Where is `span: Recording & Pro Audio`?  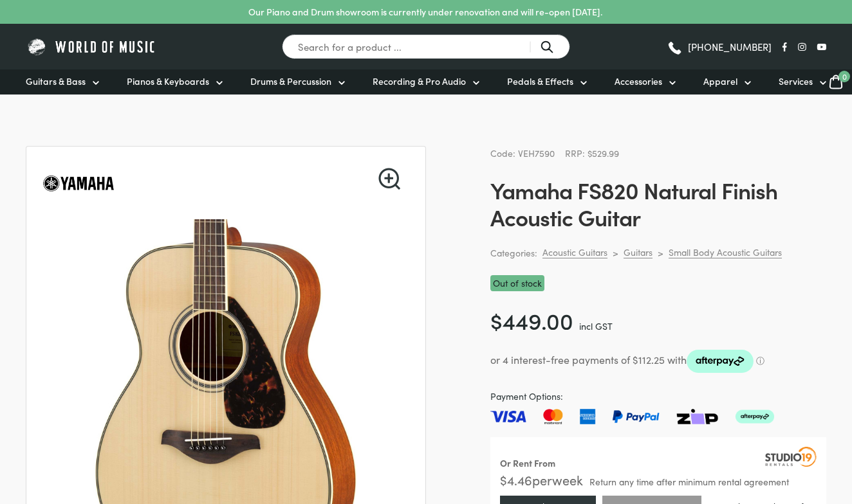
span: Recording & Pro Audio is located at coordinates (419, 81).